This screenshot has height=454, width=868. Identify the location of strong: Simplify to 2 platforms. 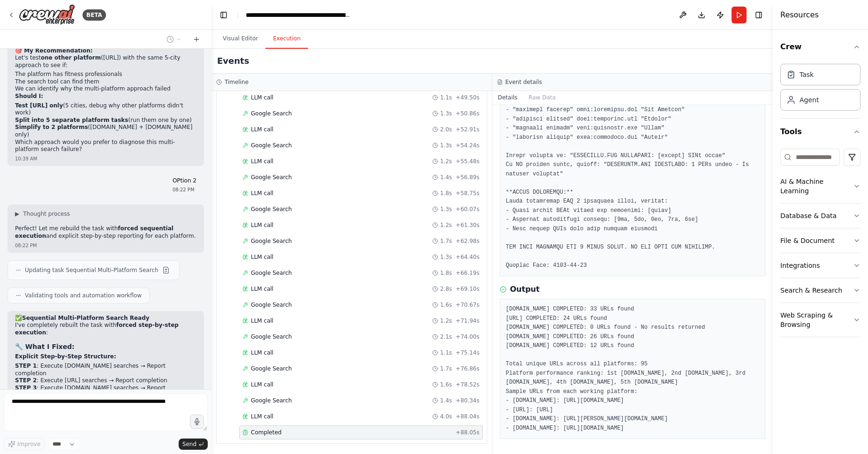
(51, 127).